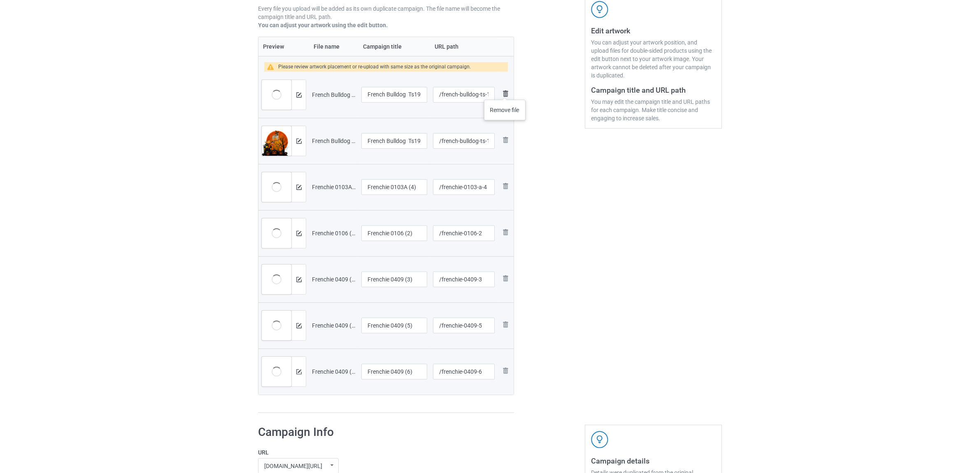 The width and height of the screenshot is (980, 473). Describe the element at coordinates (375, 66) in the screenshot. I see `div: Please review artwork placement or re-upload with same size as the original campaign.` at that location.